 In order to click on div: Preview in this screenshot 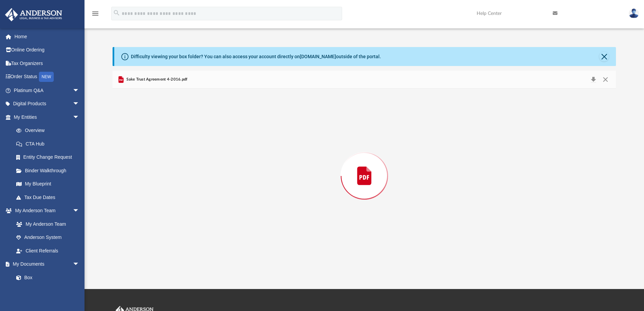, I will do `click(365, 167)`.